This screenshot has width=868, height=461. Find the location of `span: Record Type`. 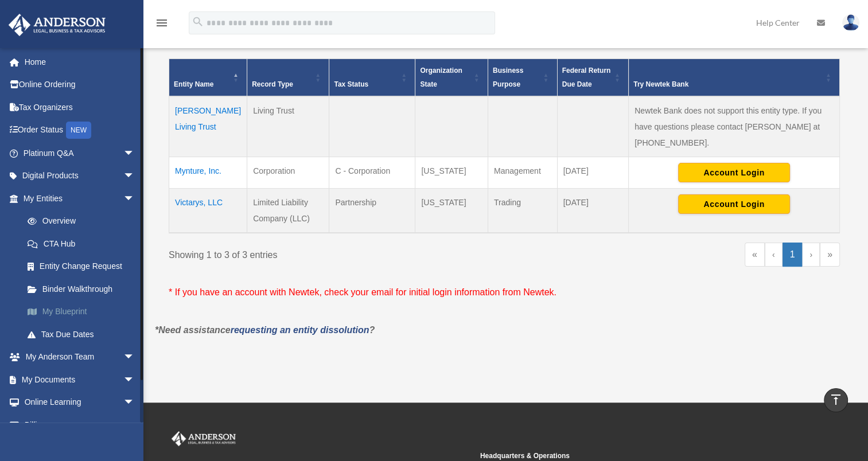

span: Record Type is located at coordinates (273, 84).